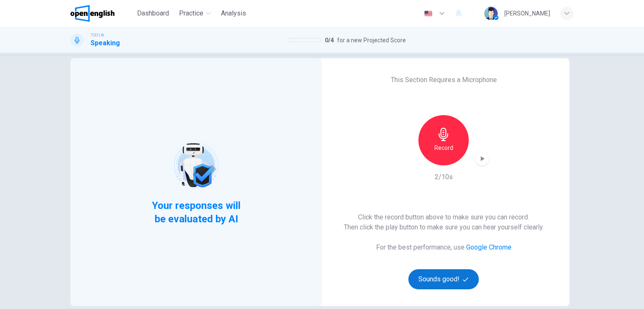  What do you see at coordinates (234, 13) in the screenshot?
I see `a: Analysis` at bounding box center [234, 13].